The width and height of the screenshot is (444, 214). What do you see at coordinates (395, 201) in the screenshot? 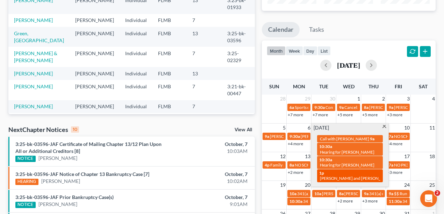
I see `span: 11:30a` at bounding box center [395, 201].